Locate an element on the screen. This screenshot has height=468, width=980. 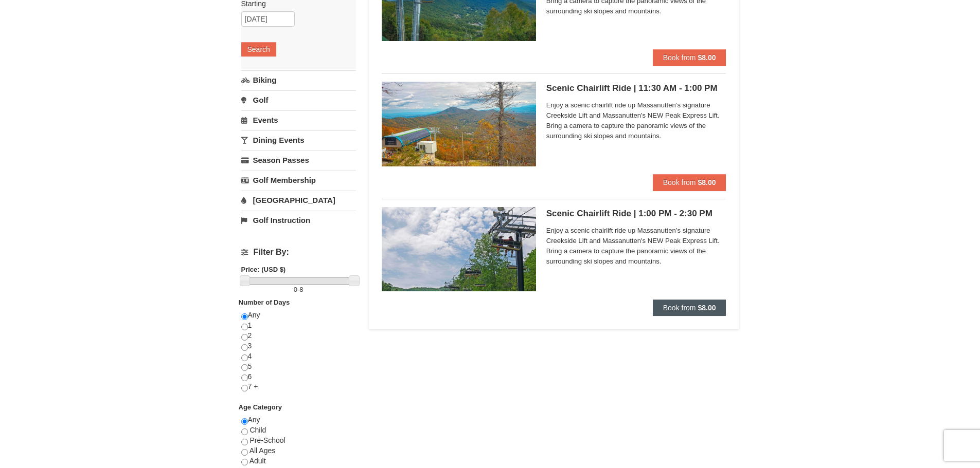
a: Biking is located at coordinates (299, 79).